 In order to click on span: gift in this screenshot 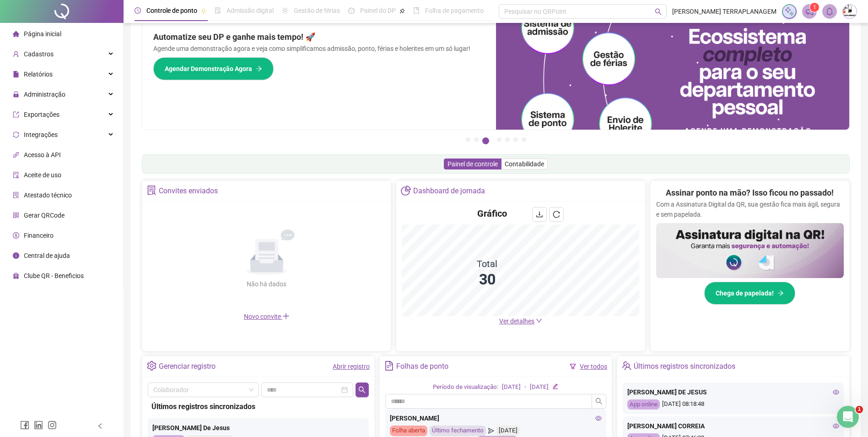, I will do `click(16, 275)`.